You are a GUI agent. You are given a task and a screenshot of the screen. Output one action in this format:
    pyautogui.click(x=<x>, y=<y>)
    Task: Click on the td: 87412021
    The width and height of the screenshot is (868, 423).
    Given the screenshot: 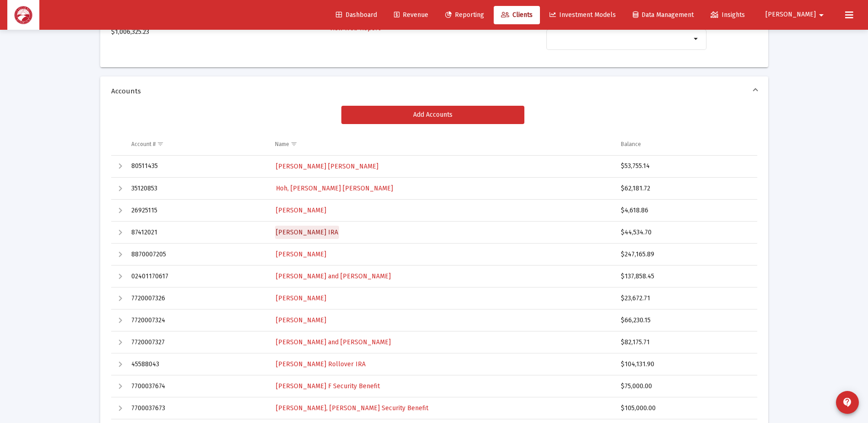 What is the action you would take?
    pyautogui.click(x=197, y=232)
    